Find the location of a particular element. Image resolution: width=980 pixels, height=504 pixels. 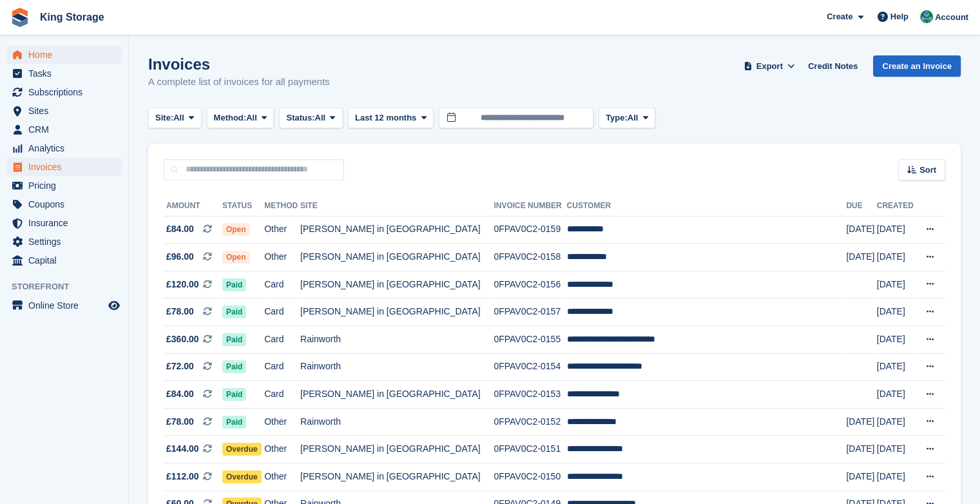

span: Sort is located at coordinates (928, 170).